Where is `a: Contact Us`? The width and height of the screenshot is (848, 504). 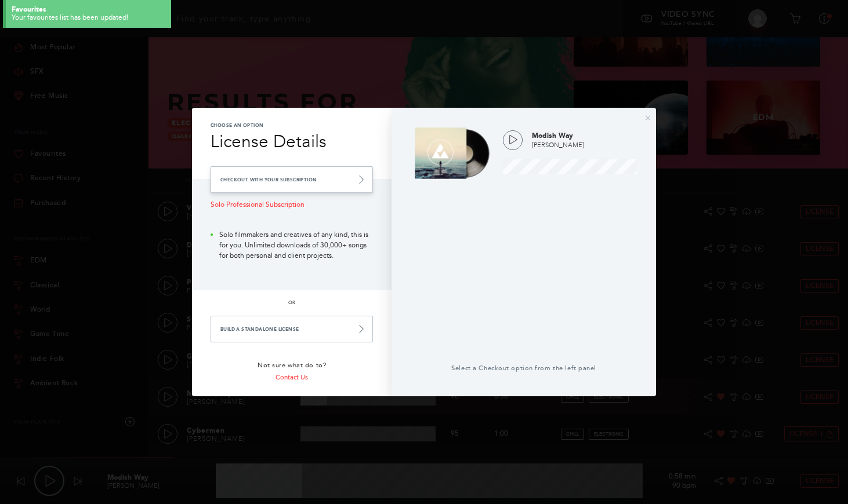 a: Contact Us is located at coordinates (292, 377).